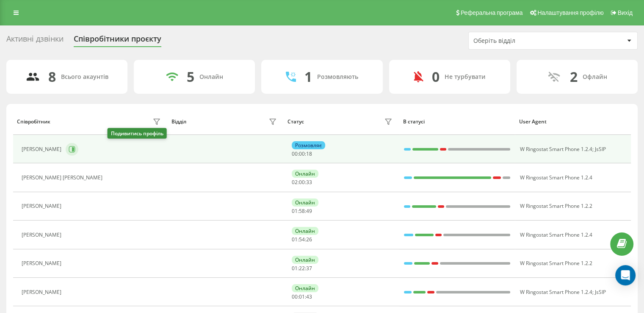  What do you see at coordinates (309, 268) in the screenshot?
I see `span: 37` at bounding box center [309, 268].